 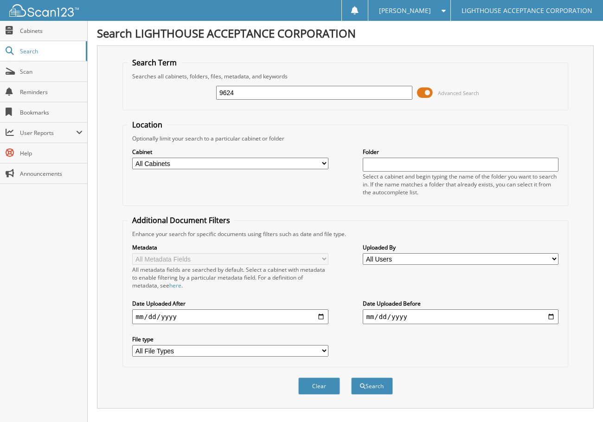 What do you see at coordinates (155, 63) in the screenshot?
I see `legend: Search Term` at bounding box center [155, 63].